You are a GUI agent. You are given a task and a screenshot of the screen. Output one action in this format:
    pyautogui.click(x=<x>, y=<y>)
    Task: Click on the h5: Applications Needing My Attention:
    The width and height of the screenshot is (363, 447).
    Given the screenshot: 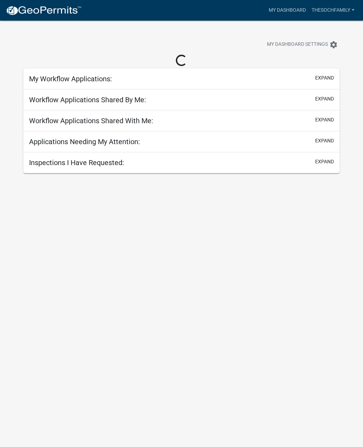 What is the action you would take?
    pyautogui.click(x=84, y=142)
    